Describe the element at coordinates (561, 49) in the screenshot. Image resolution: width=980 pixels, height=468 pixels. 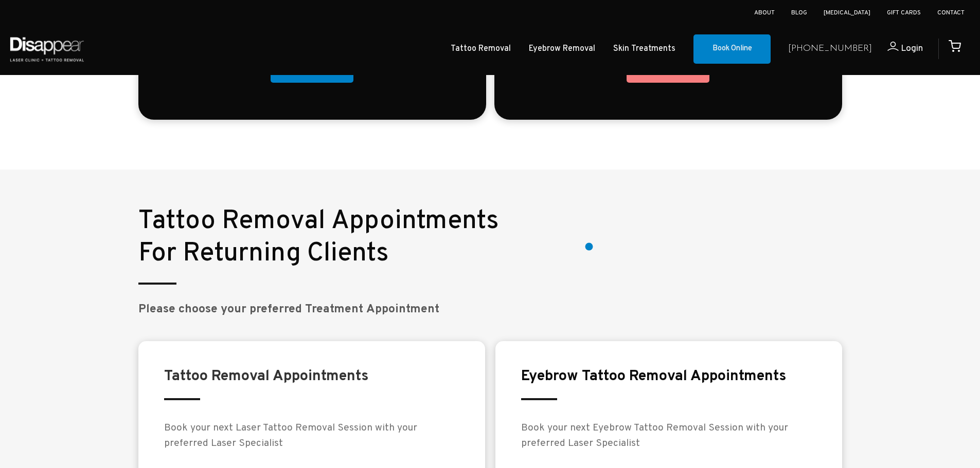
I see `a: Eyebrow Removal` at that location.